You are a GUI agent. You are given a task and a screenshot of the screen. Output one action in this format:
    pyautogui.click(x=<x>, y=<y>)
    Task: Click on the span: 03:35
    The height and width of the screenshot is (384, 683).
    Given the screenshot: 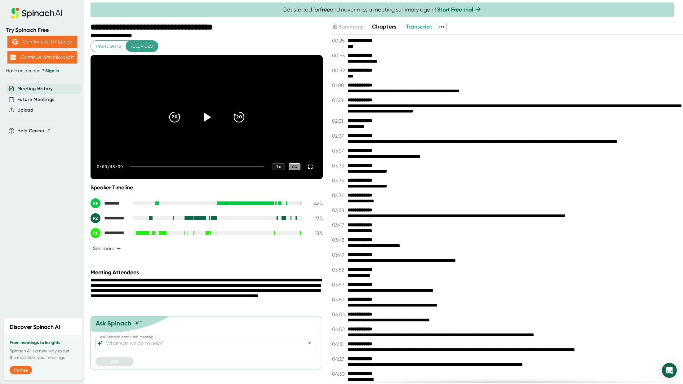 What is the action you would take?
    pyautogui.click(x=339, y=180)
    